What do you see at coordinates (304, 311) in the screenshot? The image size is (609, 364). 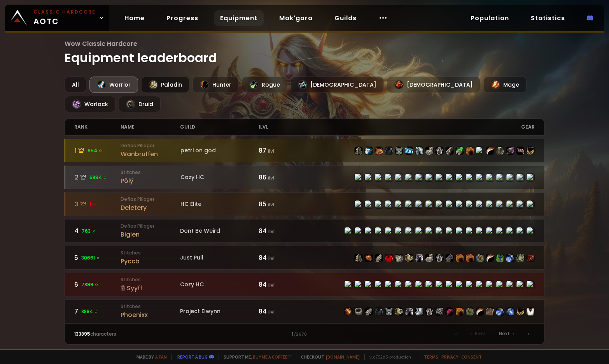 I see `a: 78884 StitchesPhoenixxProject Elwynn84 ilvlitem-21329item-23023item-22419item-11840item-21331item...` at bounding box center [304, 311].